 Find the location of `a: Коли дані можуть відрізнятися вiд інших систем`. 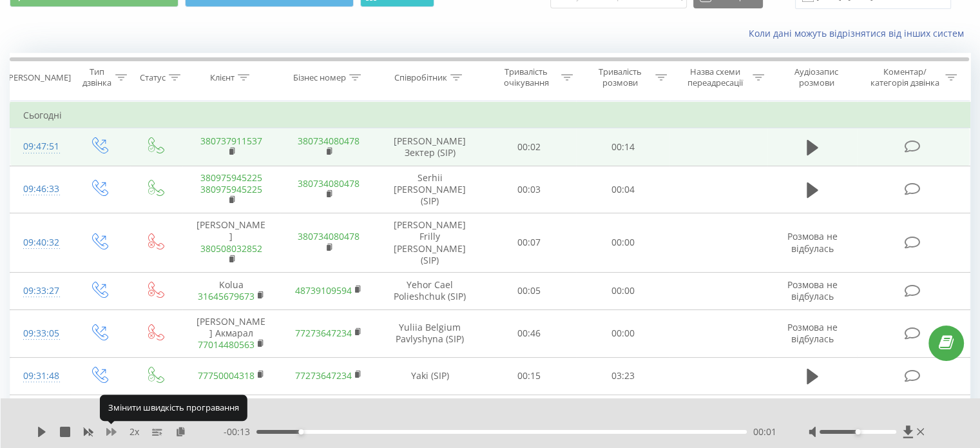

a: Коли дані можуть відрізнятися вiд інших систем is located at coordinates (860, 33).